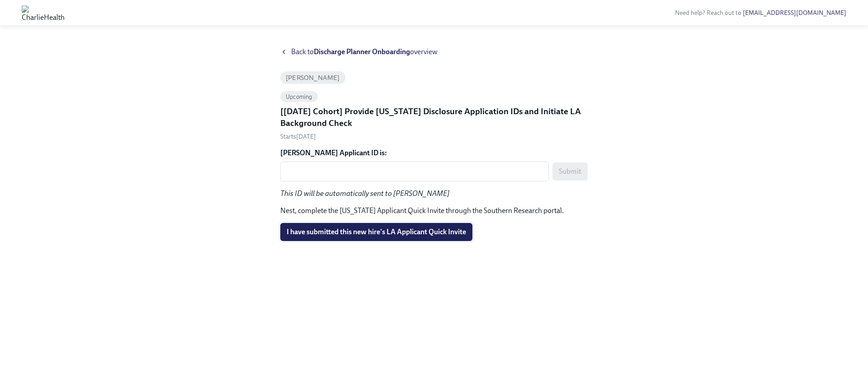 This screenshot has width=868, height=385. Describe the element at coordinates (376, 232) in the screenshot. I see `span: I have submitted this new hire's LA Applicant Quick Invite` at that location.